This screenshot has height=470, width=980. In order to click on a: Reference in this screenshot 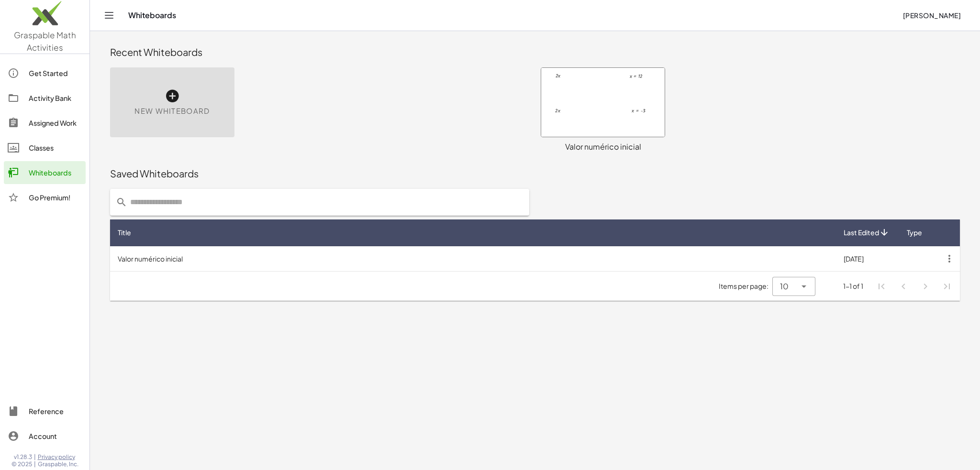, I will do `click(45, 411)`.